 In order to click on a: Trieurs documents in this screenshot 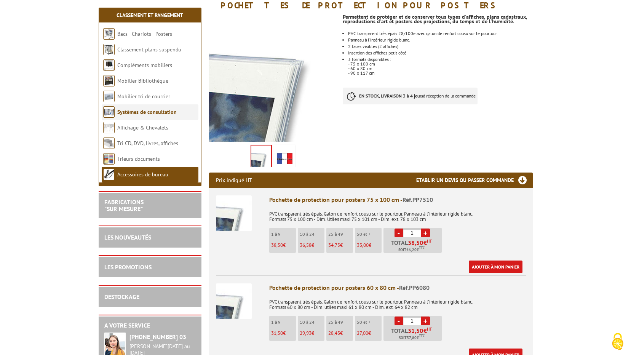, I will do `click(139, 159)`.